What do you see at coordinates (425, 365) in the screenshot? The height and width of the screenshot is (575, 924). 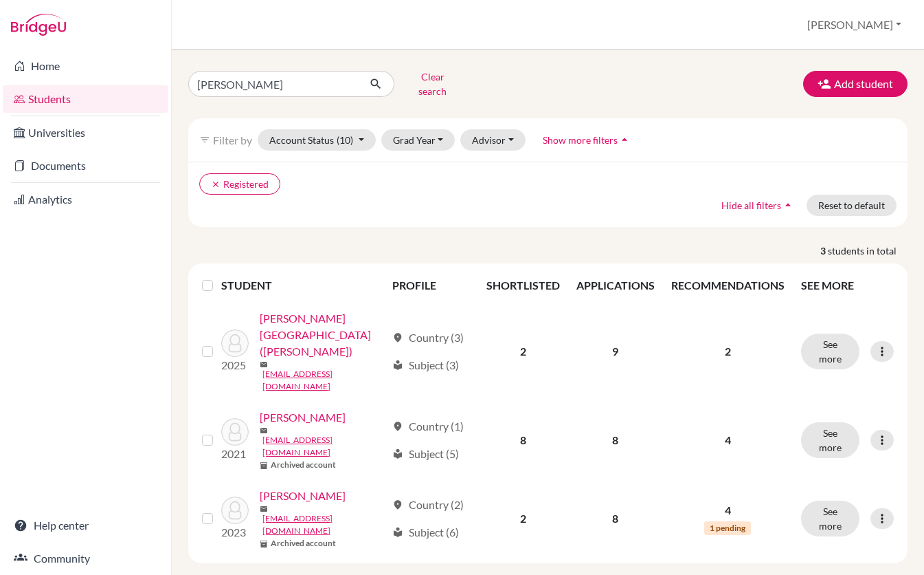 I see `div: Subject (3)` at bounding box center [425, 365].